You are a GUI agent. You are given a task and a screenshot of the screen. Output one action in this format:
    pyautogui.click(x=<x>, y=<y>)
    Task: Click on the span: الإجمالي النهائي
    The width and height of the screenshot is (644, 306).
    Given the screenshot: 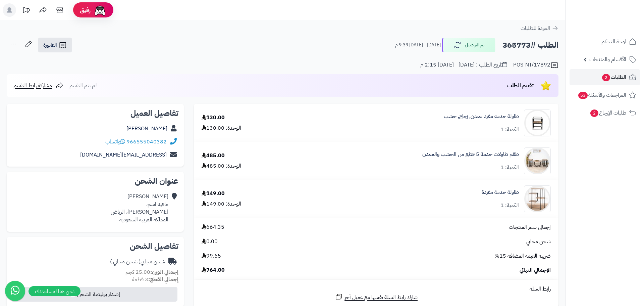 What is the action you would take?
    pyautogui.click(x=535, y=270)
    